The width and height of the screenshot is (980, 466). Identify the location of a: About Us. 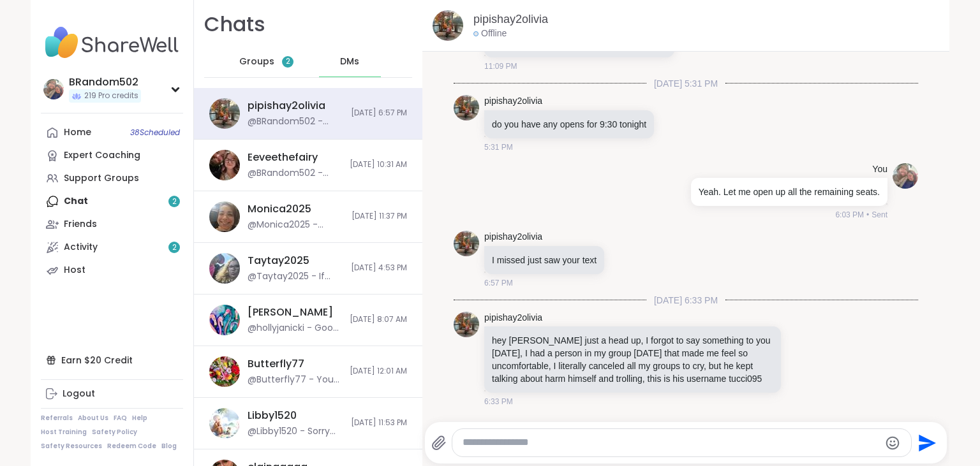
(93, 418).